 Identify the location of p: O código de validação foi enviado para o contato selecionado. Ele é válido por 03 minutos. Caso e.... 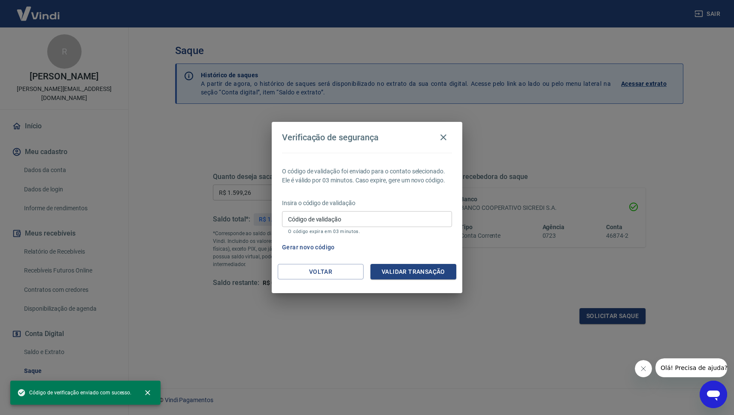
(367, 176).